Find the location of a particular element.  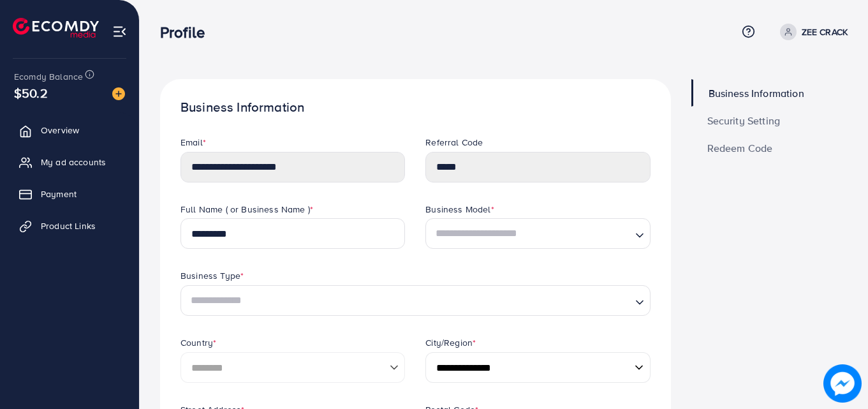

img: menu is located at coordinates (119, 31).